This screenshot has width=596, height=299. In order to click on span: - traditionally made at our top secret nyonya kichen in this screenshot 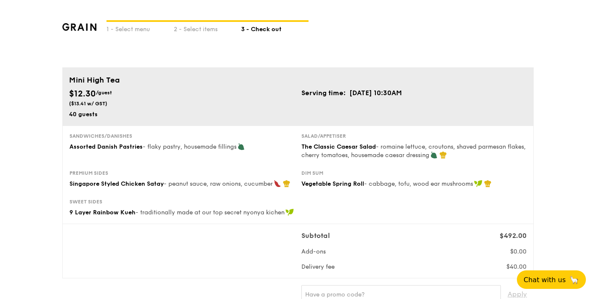, I will do `click(210, 212)`.